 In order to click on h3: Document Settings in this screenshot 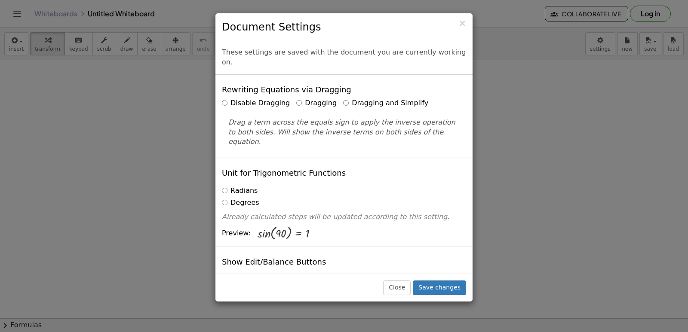, I will do `click(344, 27)`.